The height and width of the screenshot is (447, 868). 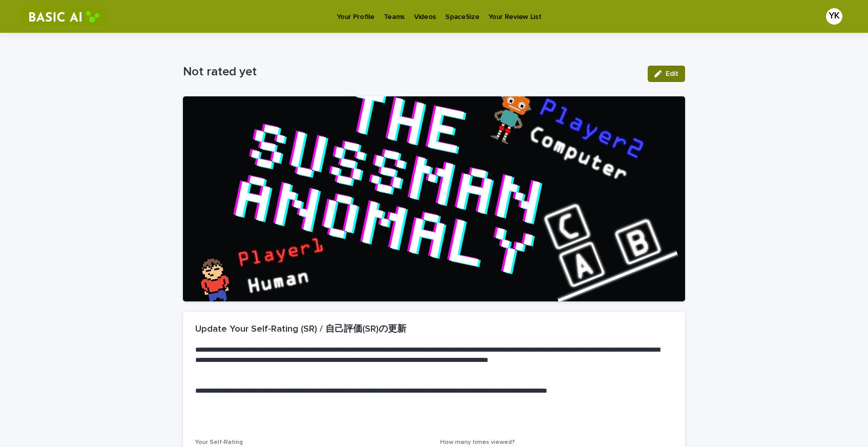 What do you see at coordinates (834, 17) in the screenshot?
I see `div: YK` at bounding box center [834, 17].